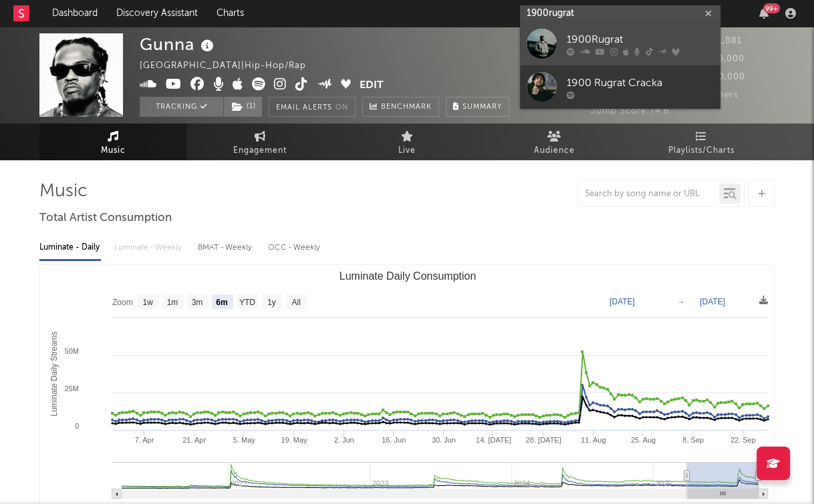  What do you see at coordinates (272, 302) in the screenshot?
I see `text: 1y` at bounding box center [272, 302].